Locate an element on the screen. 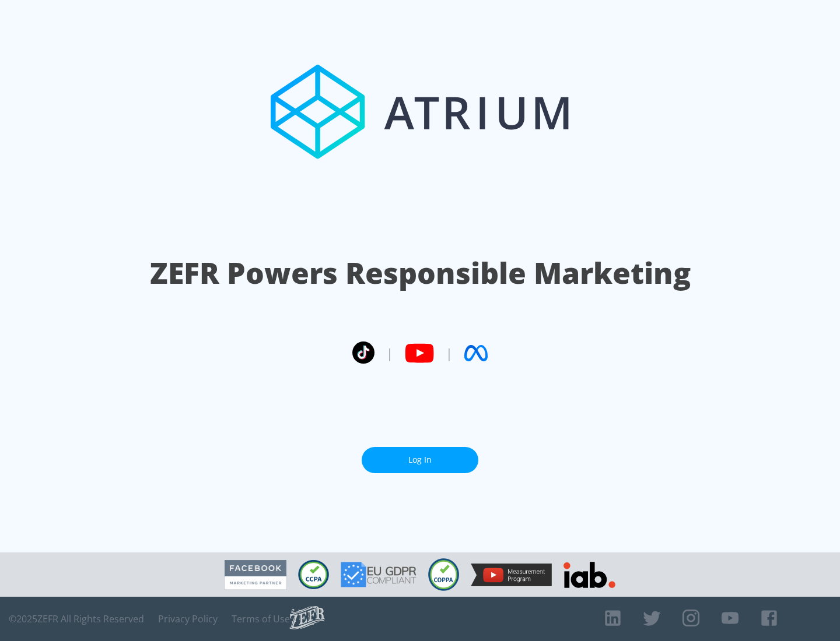 This screenshot has width=840, height=641. img: IAB is located at coordinates (589, 575).